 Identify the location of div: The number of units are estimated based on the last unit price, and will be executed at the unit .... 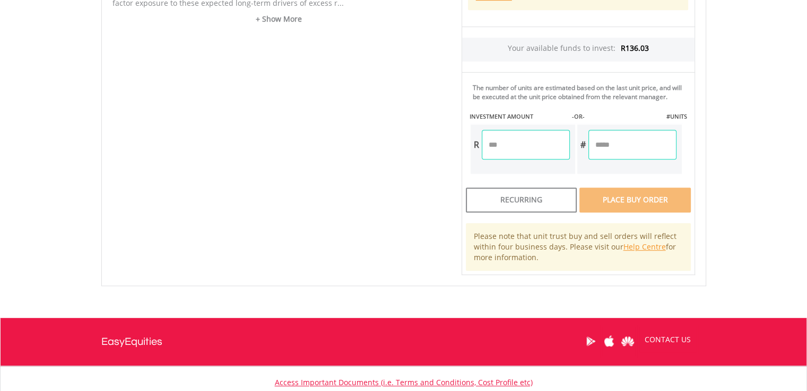
(581, 92).